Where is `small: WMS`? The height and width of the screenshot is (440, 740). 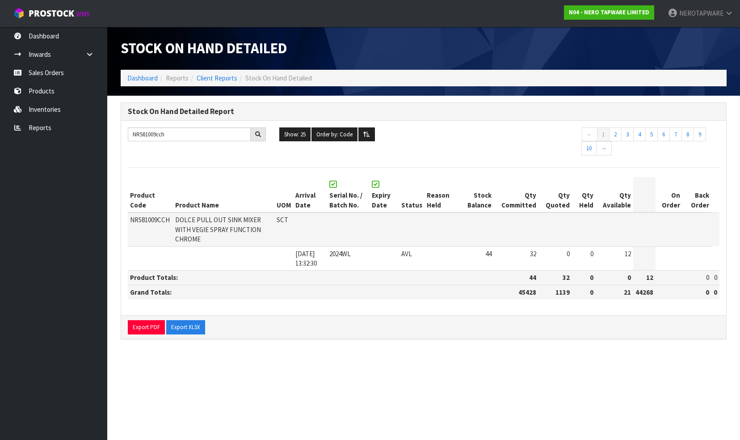
small: WMS is located at coordinates (83, 14).